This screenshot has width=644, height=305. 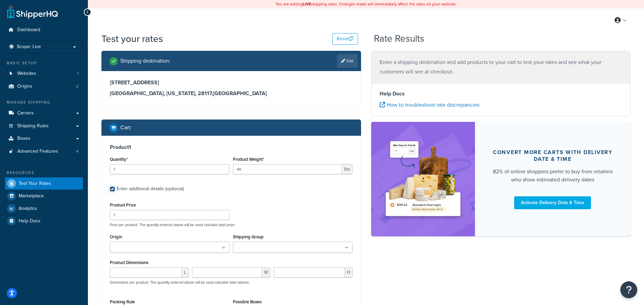 What do you see at coordinates (287, 169) in the screenshot?
I see `input: 0.00` at bounding box center [287, 169].